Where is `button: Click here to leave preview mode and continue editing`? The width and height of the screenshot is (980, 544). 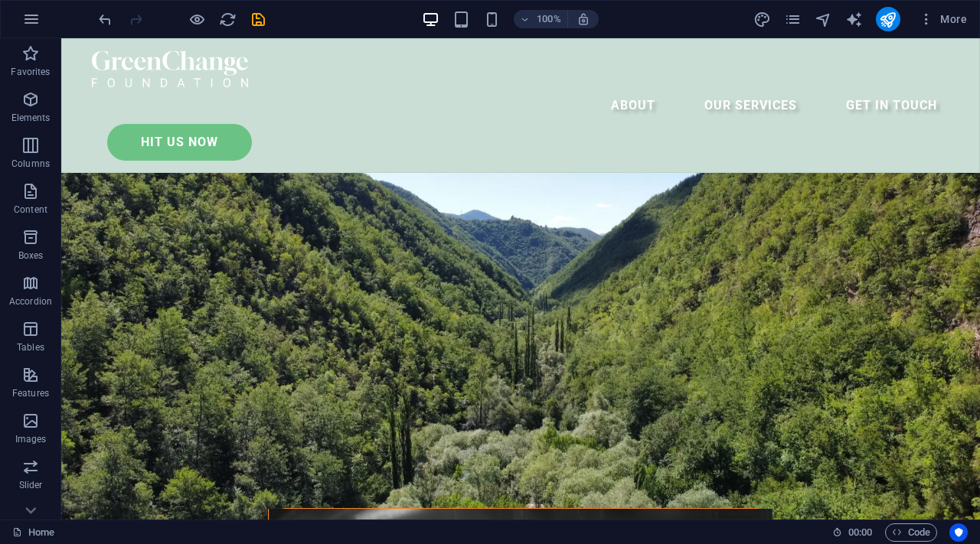
button: Click here to leave preview mode and continue editing is located at coordinates (197, 19).